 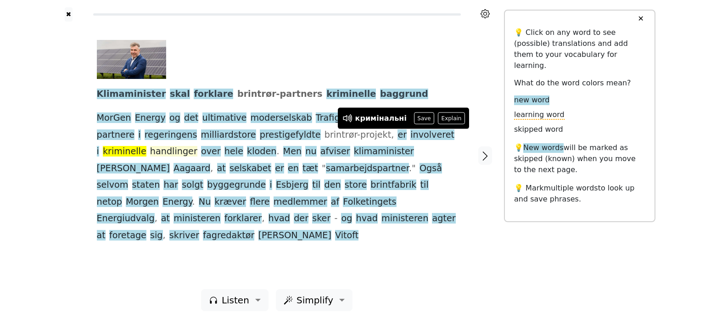 What do you see at coordinates (424, 118) in the screenshot?
I see `button: Save` at bounding box center [424, 118].